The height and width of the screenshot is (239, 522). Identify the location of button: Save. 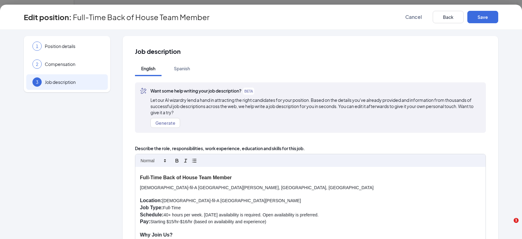
(483, 17).